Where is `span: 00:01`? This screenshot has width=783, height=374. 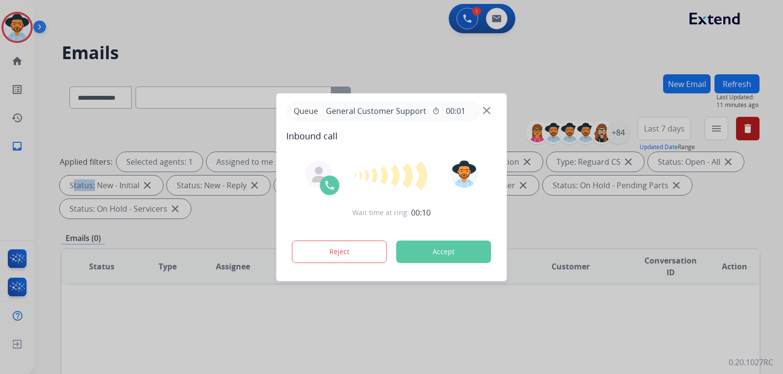 span: 00:01 is located at coordinates (455, 111).